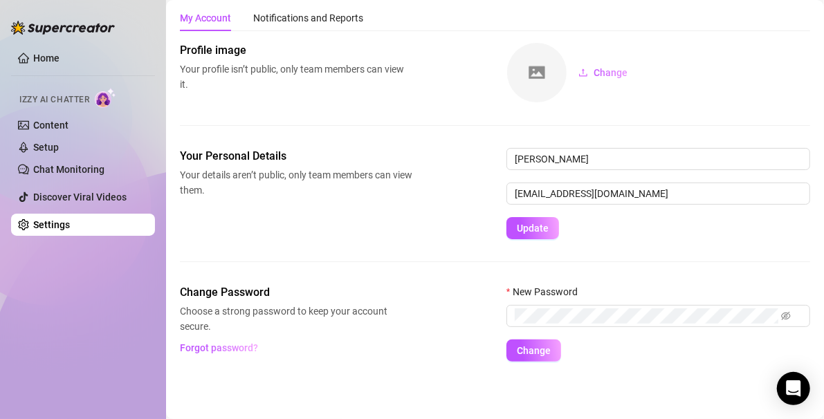 This screenshot has width=824, height=419. What do you see at coordinates (296, 156) in the screenshot?
I see `span: Your Personal Details` at bounding box center [296, 156].